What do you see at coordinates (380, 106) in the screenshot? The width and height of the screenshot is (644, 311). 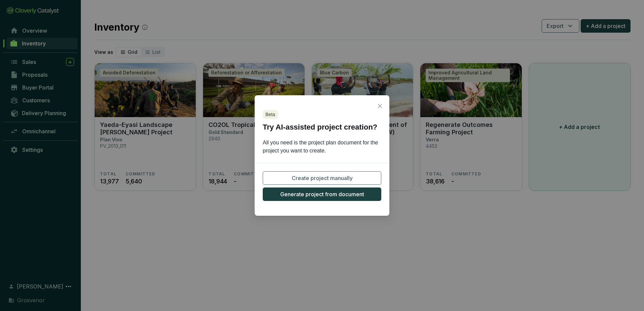 I see `span: close` at bounding box center [380, 106].